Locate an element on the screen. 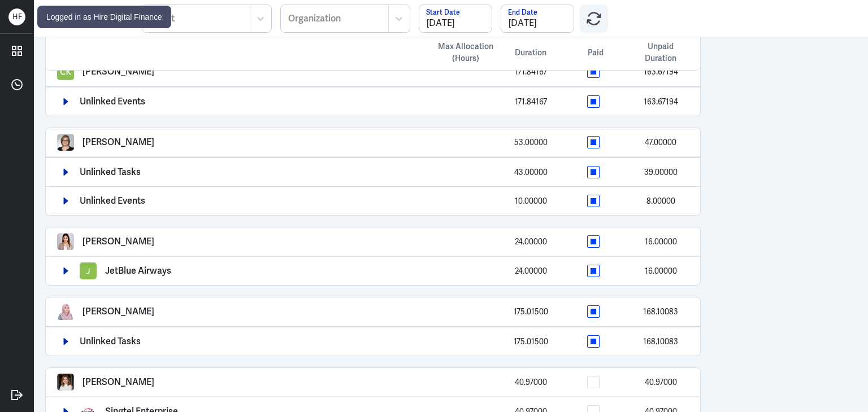  img: Charu KANOJIA is located at coordinates (65, 72).